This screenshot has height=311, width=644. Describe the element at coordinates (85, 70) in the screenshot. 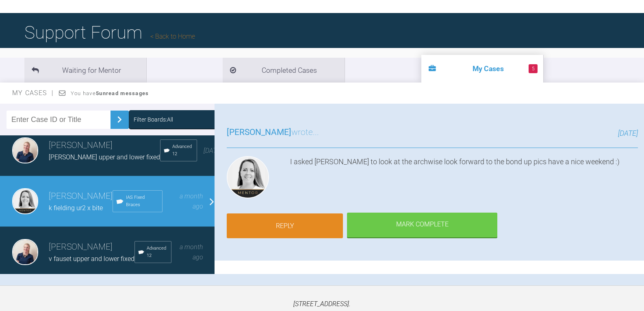

I see `li: Waiting for Mentor` at that location.